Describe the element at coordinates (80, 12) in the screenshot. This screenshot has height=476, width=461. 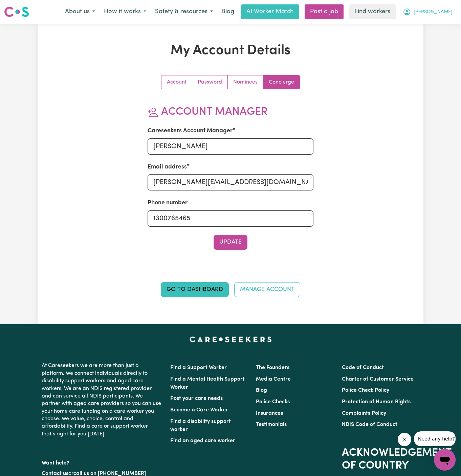
I see `button: About us` at that location.